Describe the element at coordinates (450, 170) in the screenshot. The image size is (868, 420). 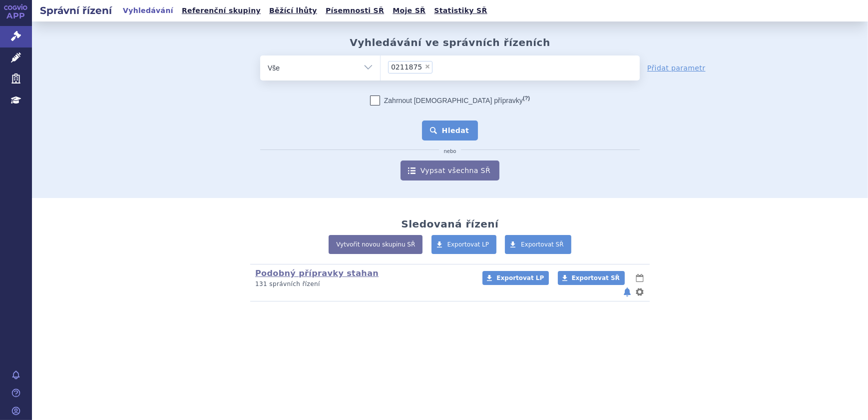
I see `a: Vypsat všechna SŘ` at that location.